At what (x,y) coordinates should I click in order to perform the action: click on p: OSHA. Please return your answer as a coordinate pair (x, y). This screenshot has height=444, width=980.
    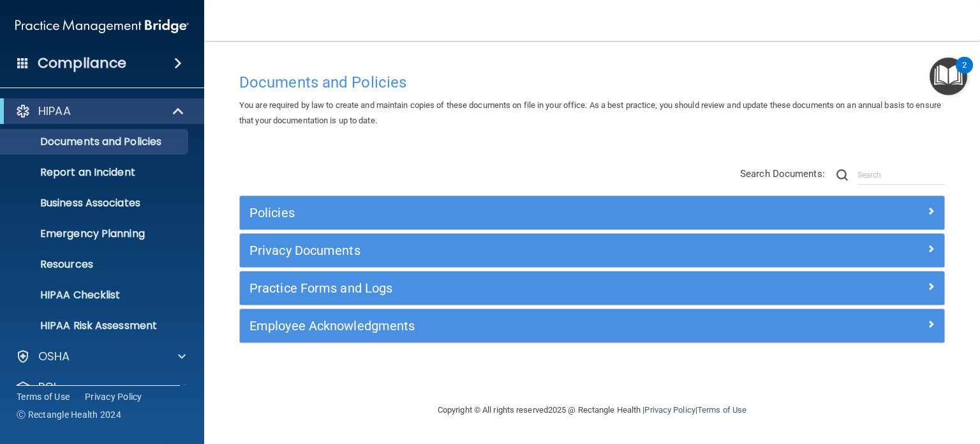
    Looking at the image, I should click on (54, 356).